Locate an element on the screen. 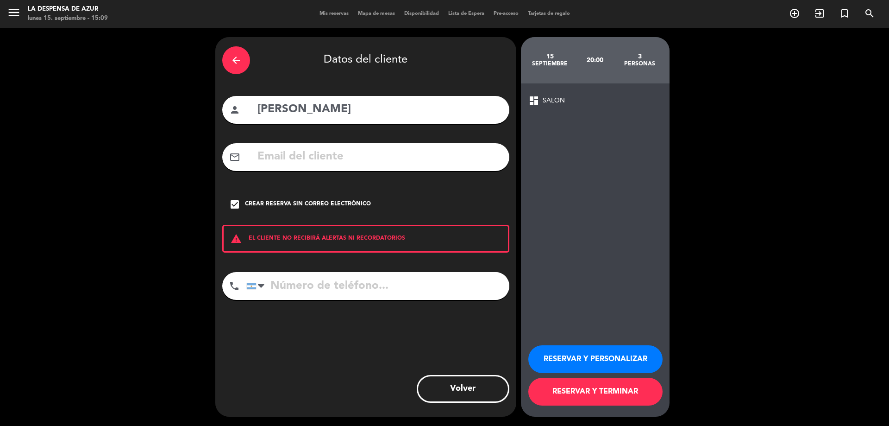 This screenshot has width=889, height=426. i: arrow_back is located at coordinates (236, 60).